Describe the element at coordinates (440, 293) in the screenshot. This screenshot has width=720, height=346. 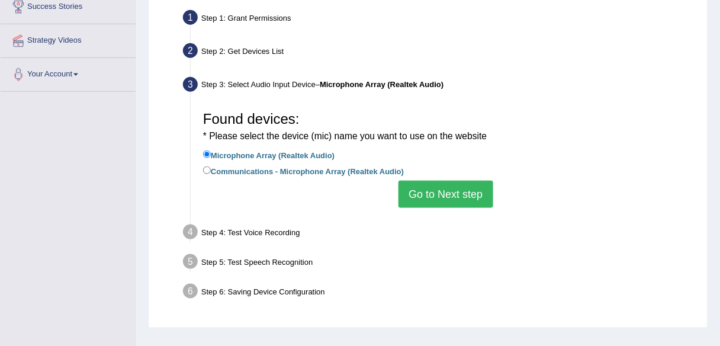
I see `div: Step 6: Saving Device Configuration` at that location.